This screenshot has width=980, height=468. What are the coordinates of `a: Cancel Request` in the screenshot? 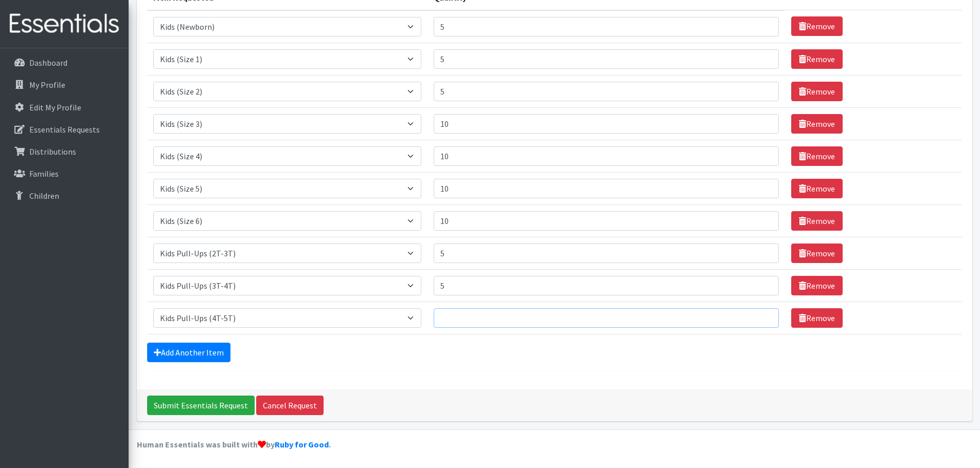 It's located at (289, 406).